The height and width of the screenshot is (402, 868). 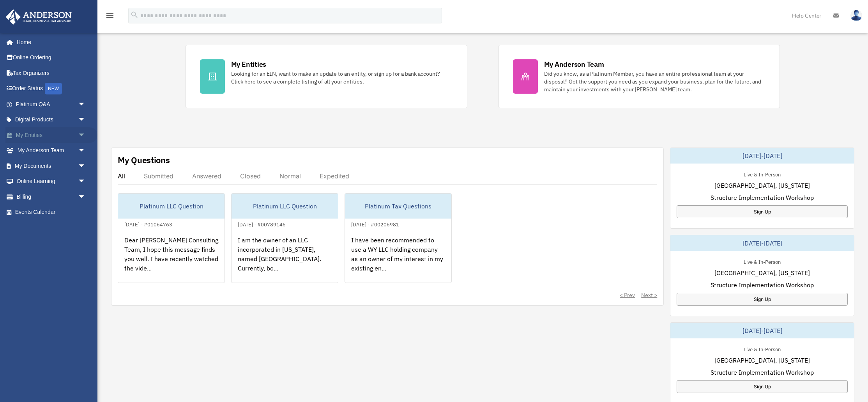 I want to click on a: Events Calendar, so click(x=51, y=212).